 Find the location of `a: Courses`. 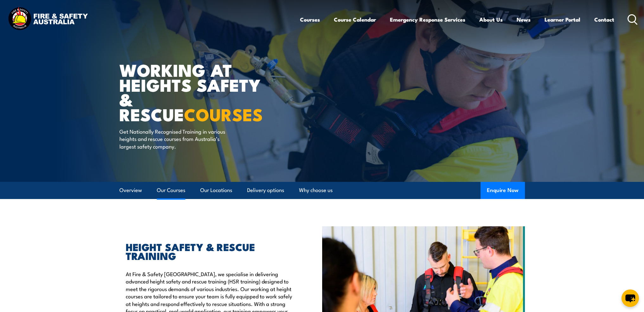

a: Courses is located at coordinates (310, 19).